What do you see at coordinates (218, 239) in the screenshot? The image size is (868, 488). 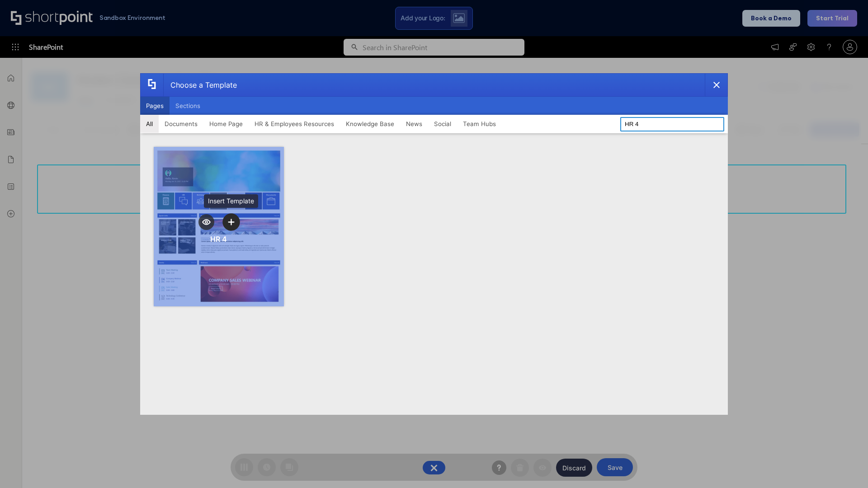 I see `div: HR 4` at bounding box center [218, 239].